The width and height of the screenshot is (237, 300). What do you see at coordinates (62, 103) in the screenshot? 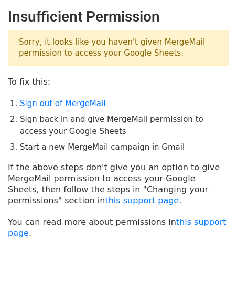
I see `a: Sign out of MergeMail` at bounding box center [62, 103].